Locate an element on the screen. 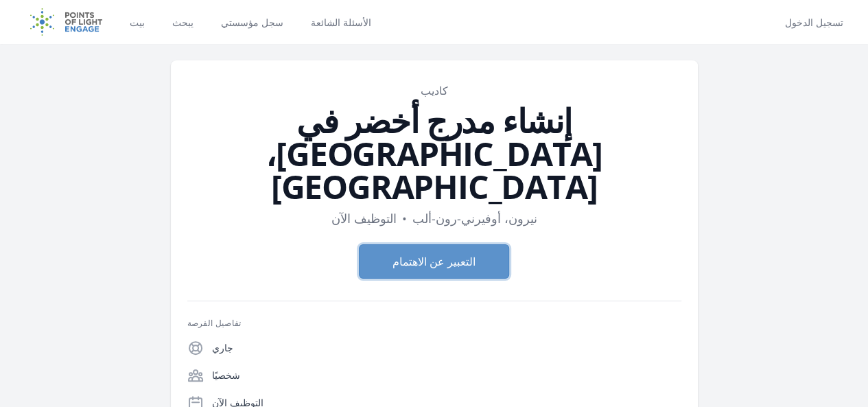  font: التوظيف الآن is located at coordinates (364, 218).